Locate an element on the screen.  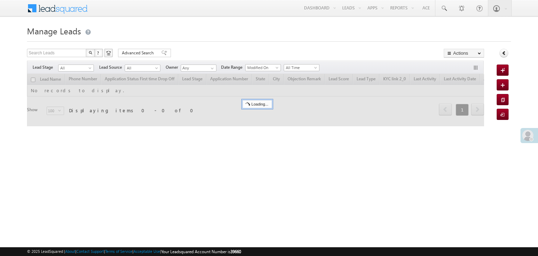
a: Contact Support is located at coordinates (90, 251).